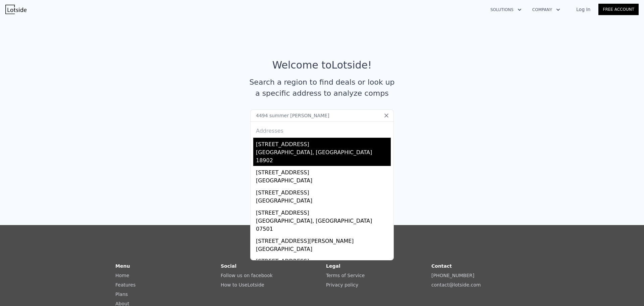  I want to click on a: Plans, so click(121, 294).